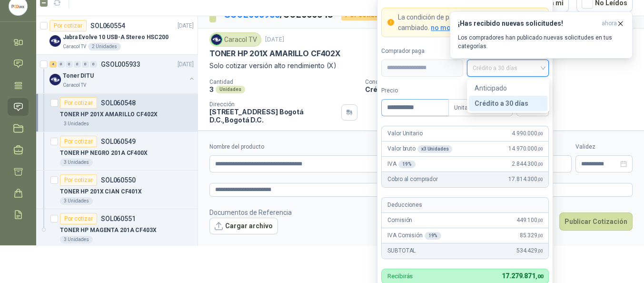  I want to click on div: x 3 Unidades, so click(435, 149).